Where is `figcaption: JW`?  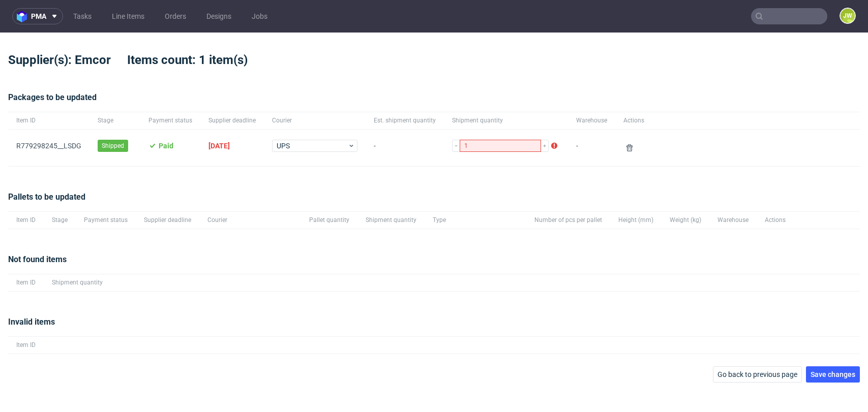 figcaption: JW is located at coordinates (848, 16).